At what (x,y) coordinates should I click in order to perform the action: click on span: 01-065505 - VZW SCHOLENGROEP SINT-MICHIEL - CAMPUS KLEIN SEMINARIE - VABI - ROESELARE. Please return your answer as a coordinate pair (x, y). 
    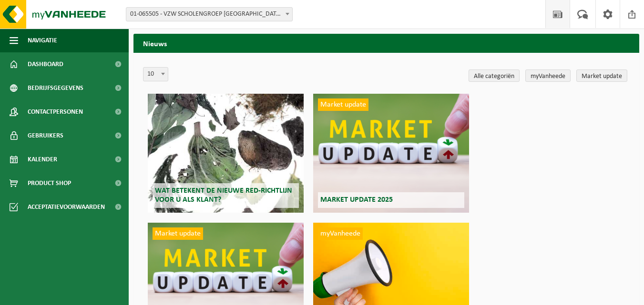
    Looking at the image, I should click on (209, 14).